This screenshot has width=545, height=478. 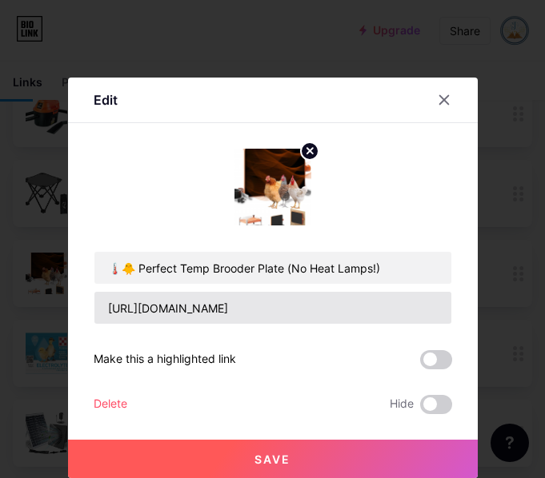 I want to click on input: Title, so click(x=273, y=268).